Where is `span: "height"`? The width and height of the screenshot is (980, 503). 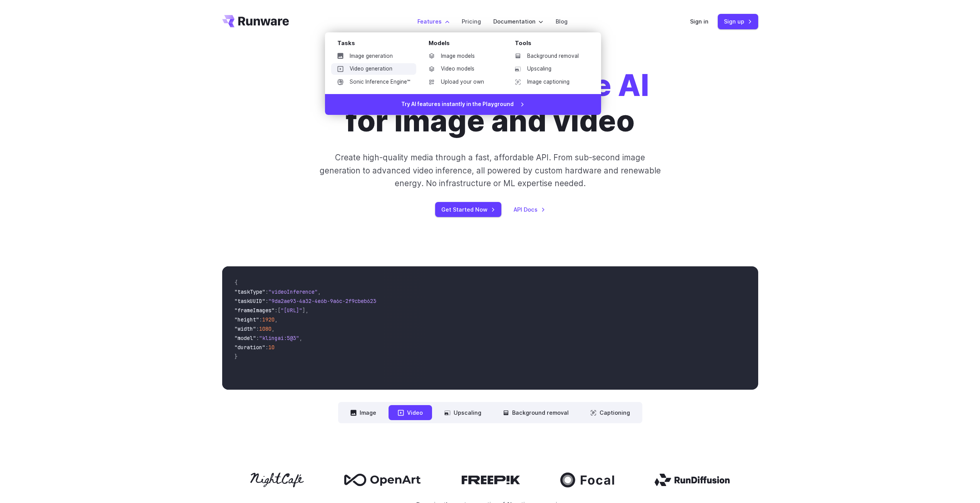 span: "height" is located at coordinates (247, 319).